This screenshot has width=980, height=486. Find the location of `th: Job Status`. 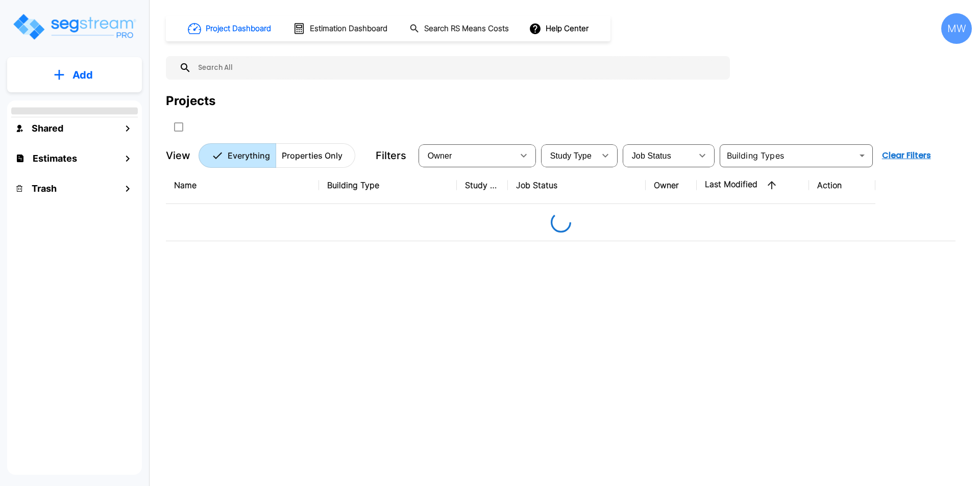

th: Job Status is located at coordinates (577, 185).